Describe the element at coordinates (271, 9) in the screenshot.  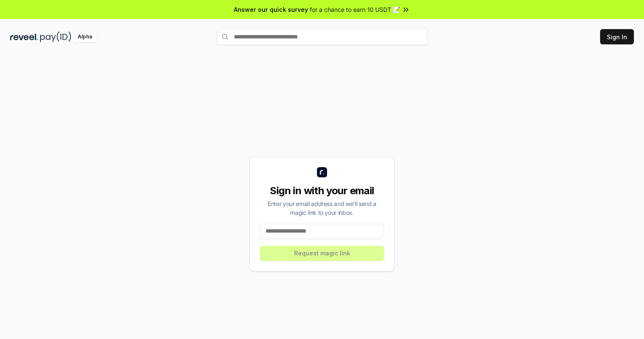
I see `span: Answer our quick survey` at that location.